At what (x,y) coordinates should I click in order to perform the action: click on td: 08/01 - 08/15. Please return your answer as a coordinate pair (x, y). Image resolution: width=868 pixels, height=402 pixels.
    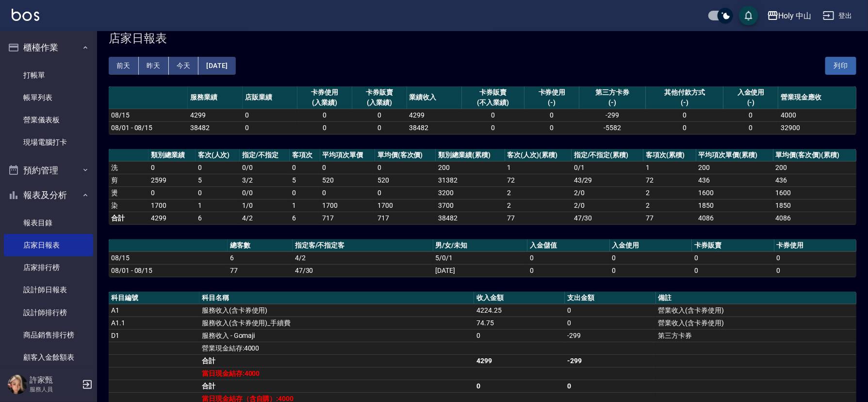
    Looking at the image, I should click on (168, 270).